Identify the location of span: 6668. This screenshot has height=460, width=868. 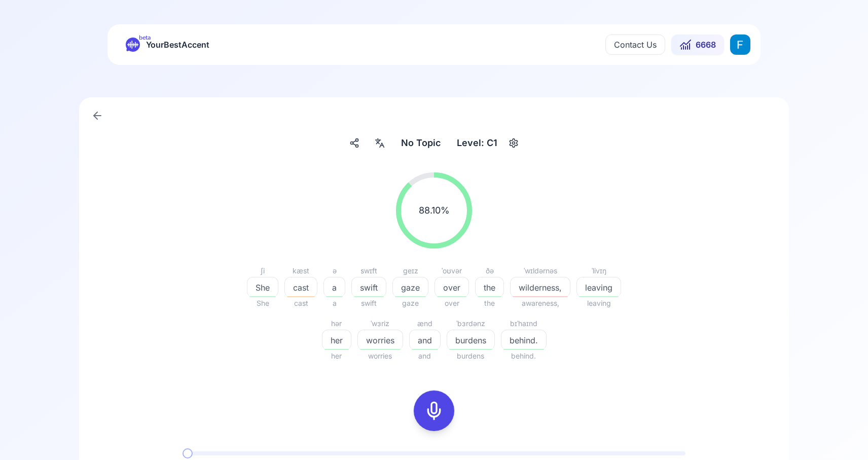
(706, 45).